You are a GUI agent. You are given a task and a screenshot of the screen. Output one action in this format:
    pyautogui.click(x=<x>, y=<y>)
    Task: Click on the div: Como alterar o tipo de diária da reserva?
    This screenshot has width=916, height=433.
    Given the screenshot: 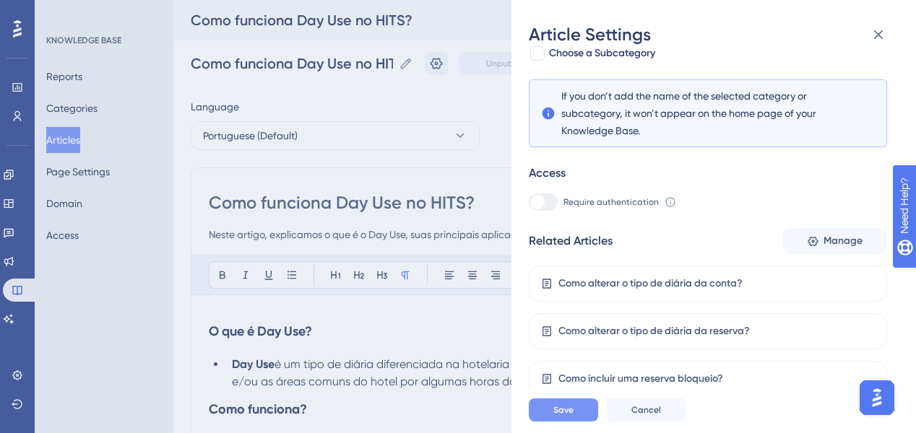 What is the action you would take?
    pyautogui.click(x=654, y=332)
    